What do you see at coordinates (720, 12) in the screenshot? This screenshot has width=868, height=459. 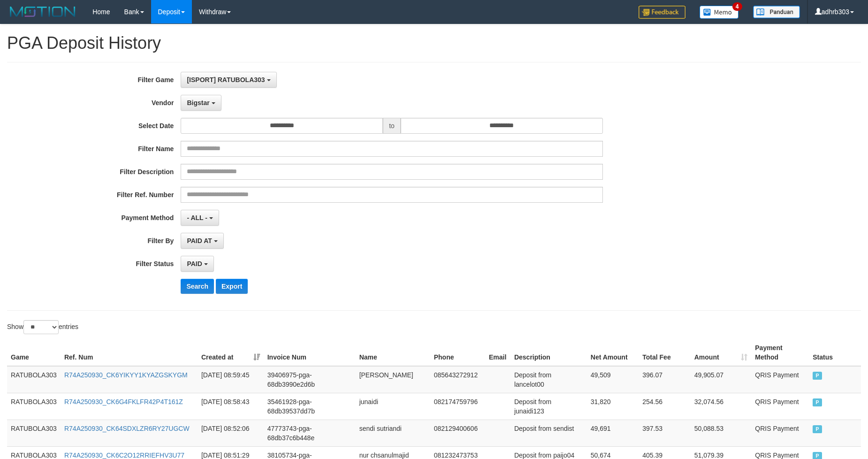 I see `img: Button%20Memo.svg` at bounding box center [720, 12].